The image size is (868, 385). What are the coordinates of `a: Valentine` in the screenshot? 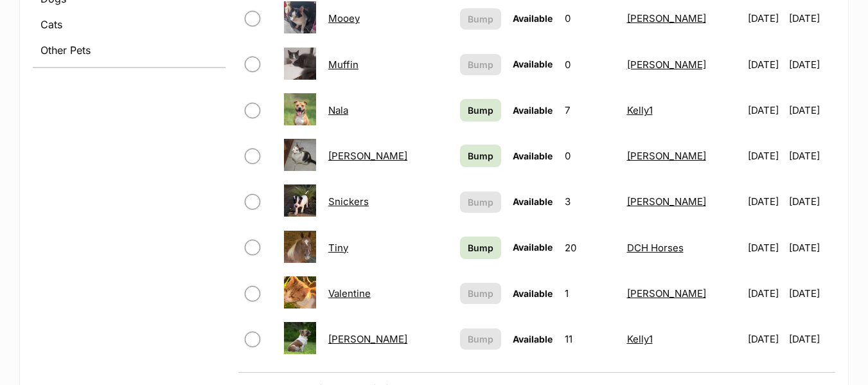 It's located at (349, 293).